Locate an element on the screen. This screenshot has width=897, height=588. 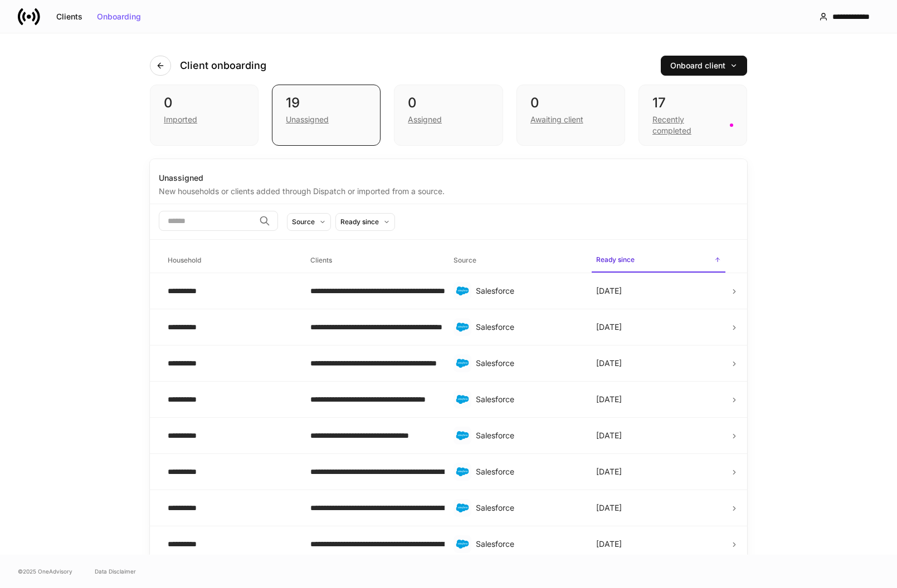
div: 0Imported is located at coordinates (204, 115).